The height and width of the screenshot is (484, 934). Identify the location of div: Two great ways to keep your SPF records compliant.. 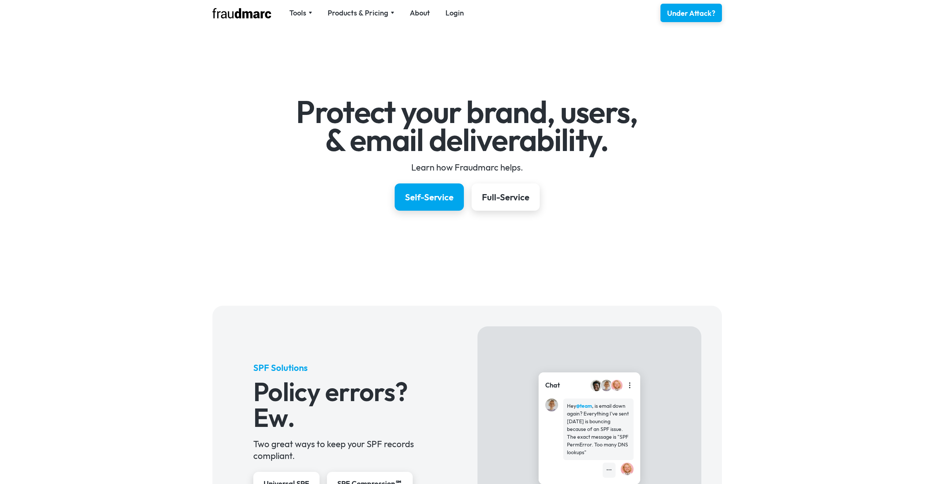
(345, 450).